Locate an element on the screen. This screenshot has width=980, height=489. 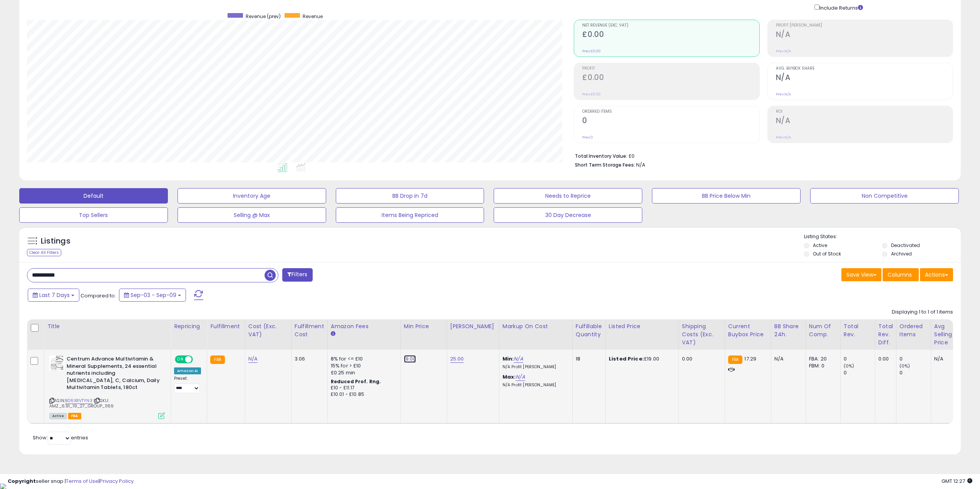
div: £19.00 is located at coordinates (641, 359).